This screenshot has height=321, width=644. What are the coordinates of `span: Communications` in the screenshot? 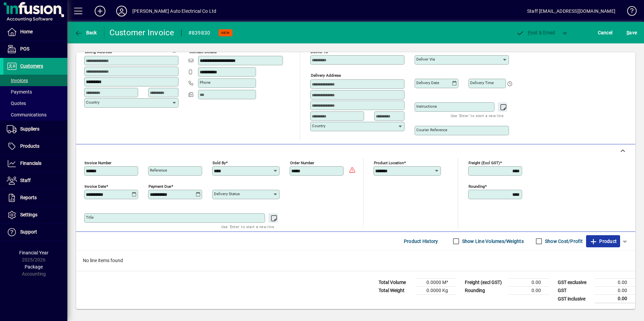 It's located at (27, 115).